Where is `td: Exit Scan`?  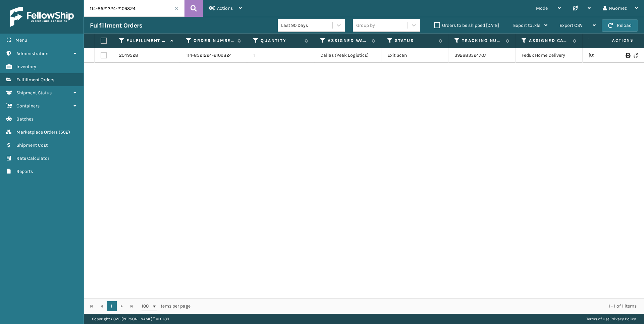 td: Exit Scan is located at coordinates (415, 56).